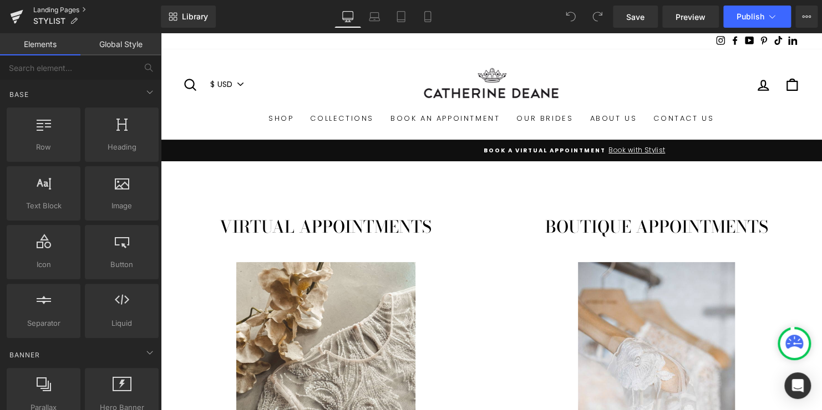  What do you see at coordinates (121, 323) in the screenshot?
I see `span: Liquid` at bounding box center [121, 323].